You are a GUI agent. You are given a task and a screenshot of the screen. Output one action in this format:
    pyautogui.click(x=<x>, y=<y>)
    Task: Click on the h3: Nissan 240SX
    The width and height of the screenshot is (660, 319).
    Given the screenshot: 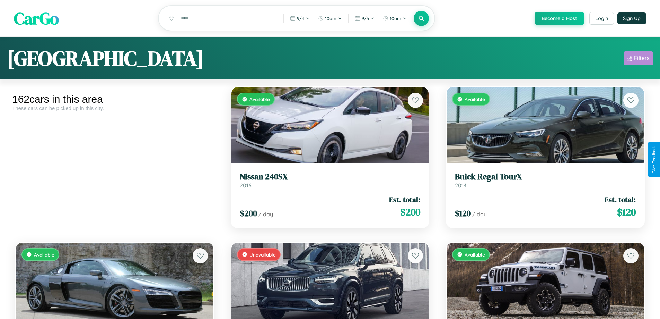 What is the action you would take?
    pyautogui.click(x=330, y=176)
    